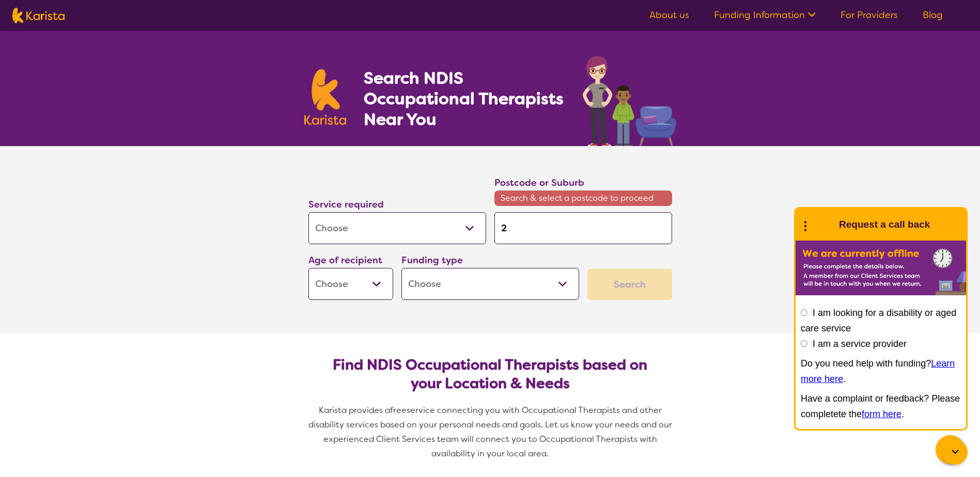 This screenshot has width=980, height=477. Describe the element at coordinates (463, 98) in the screenshot. I see `h1: Search NDIS Occupational Therapists Near You` at that location.